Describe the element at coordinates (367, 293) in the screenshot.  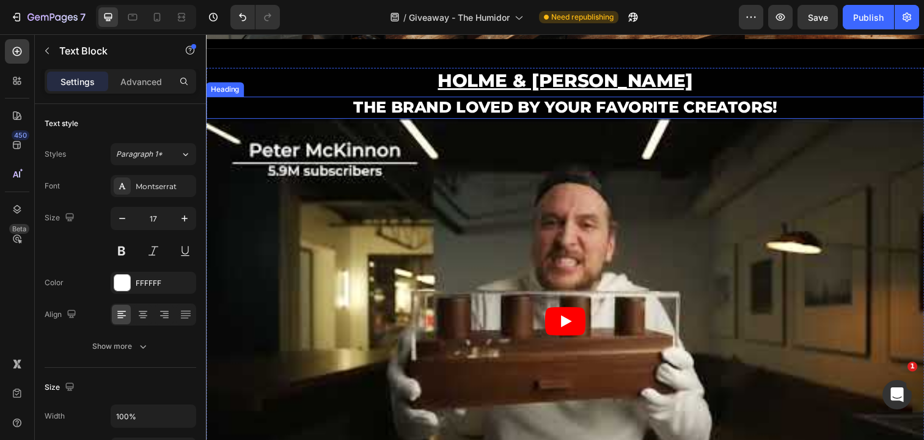
I see `button: Play` at that location.